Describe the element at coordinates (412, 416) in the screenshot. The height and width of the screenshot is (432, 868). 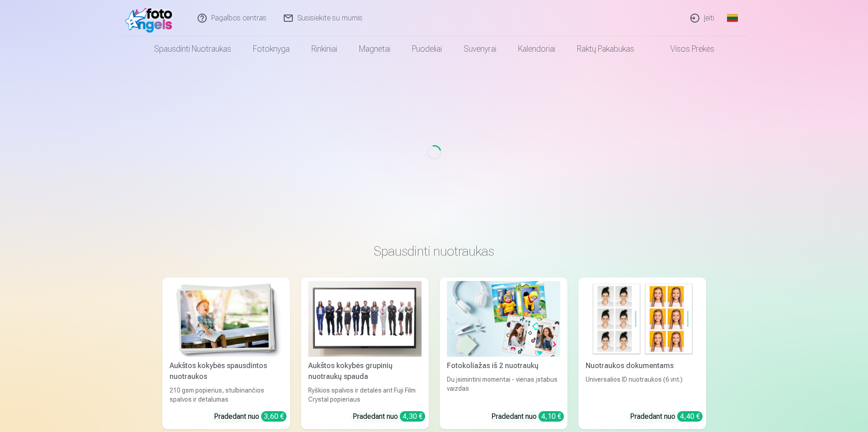
I see `div: 4,30 €` at that location.